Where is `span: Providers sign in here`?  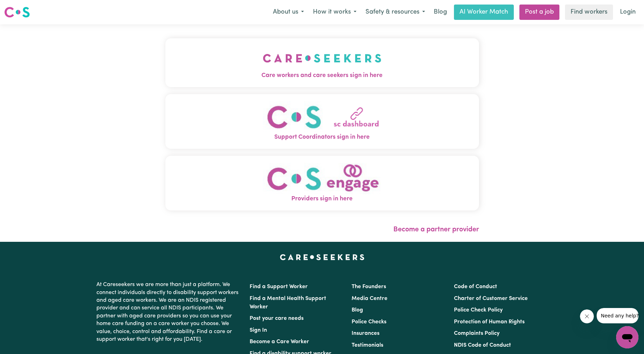 span: Providers sign in here is located at coordinates (322, 199).